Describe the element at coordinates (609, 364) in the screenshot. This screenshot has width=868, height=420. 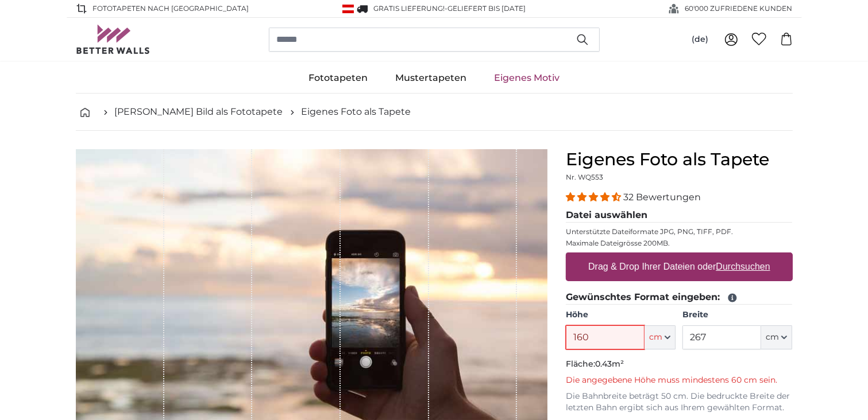
I see `span: 0.43m²` at that location.